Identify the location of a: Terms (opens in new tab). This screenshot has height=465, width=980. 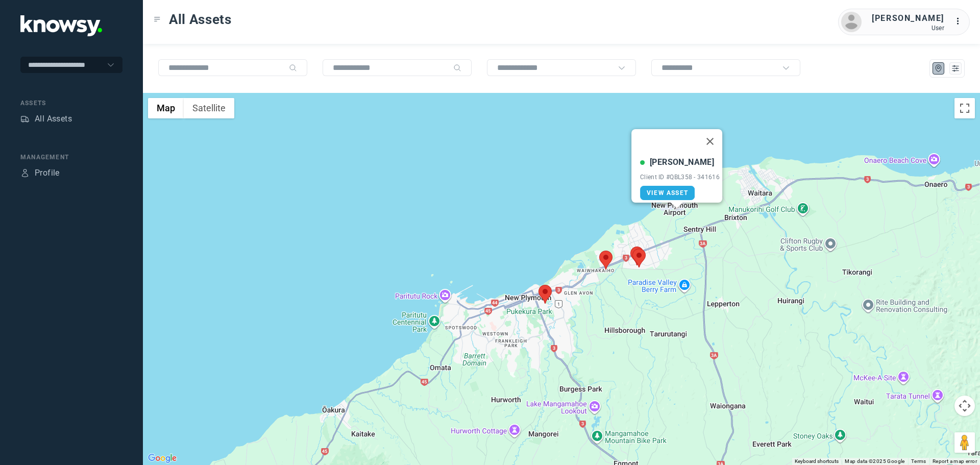
(919, 461).